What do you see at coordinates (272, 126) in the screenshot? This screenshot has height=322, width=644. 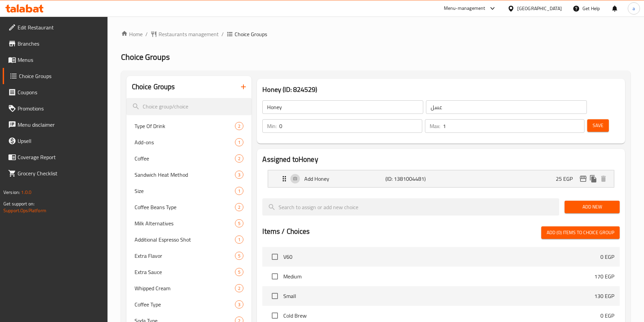 I see `p: Min:` at bounding box center [272, 126].